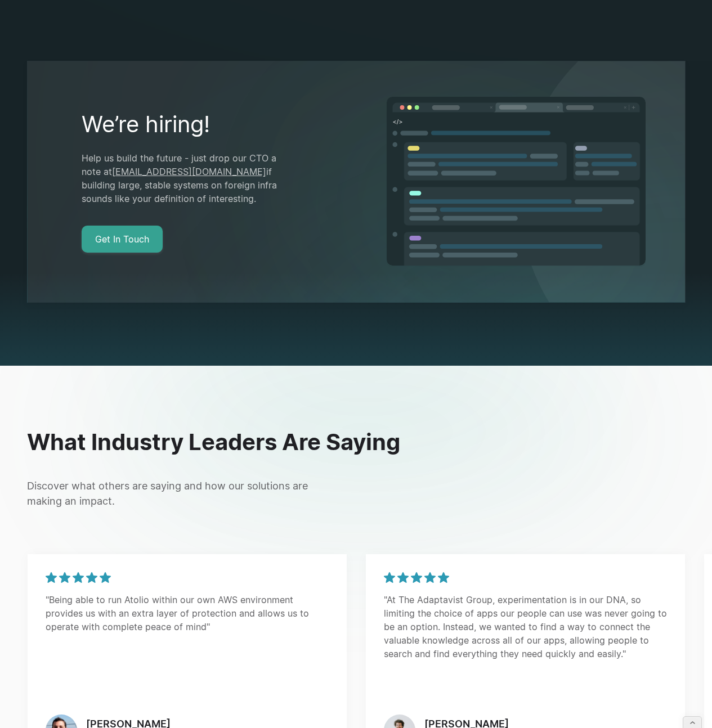  I want to click on img: image, so click(516, 182).